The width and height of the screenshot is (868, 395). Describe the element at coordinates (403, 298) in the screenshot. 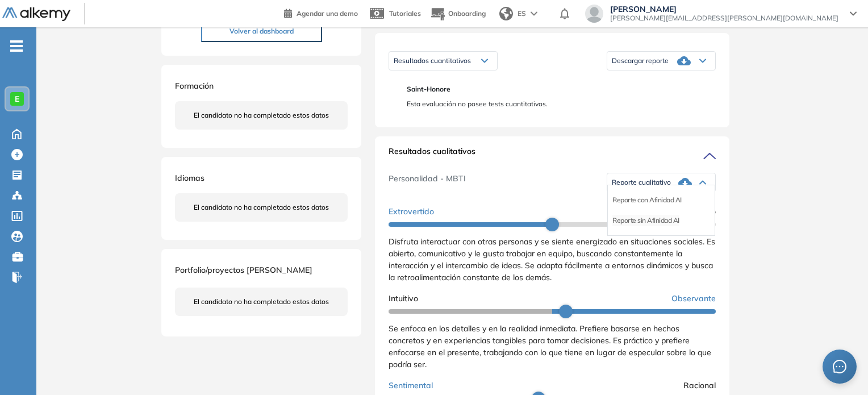

I see `span: Intuitivo` at that location.